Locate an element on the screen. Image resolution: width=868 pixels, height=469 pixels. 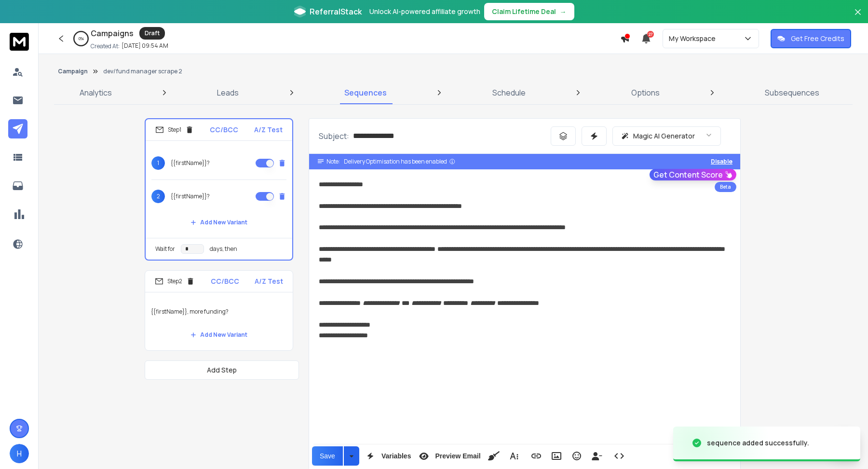
span: Preview Email is located at coordinates (458, 456).